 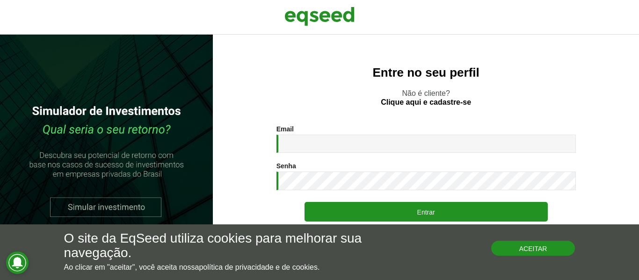 I want to click on h2: Entre no seu perfil, so click(x=426, y=72).